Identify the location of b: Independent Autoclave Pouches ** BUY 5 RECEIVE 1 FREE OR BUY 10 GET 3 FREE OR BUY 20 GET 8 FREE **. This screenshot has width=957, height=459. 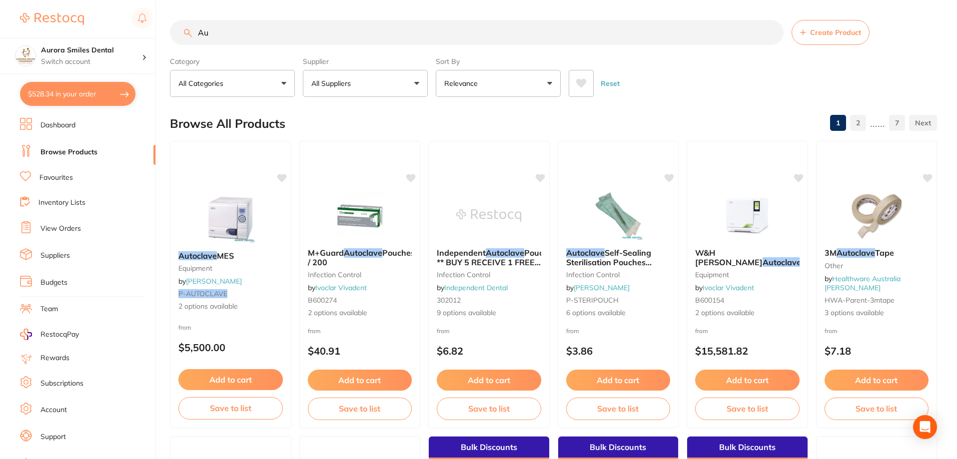
(489, 257).